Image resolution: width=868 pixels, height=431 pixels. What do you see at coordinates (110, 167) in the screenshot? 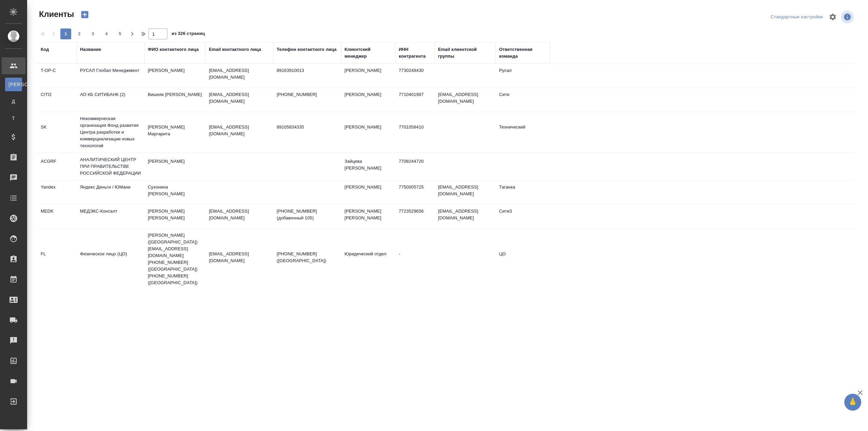
I see `td: АНАЛИТИЧЕСКИЙ ЦЕНТР ПРИ ПРАВИТЕЛЬСТВЕ РОССИЙСКОЙ ФЕДЕРАЦИИ` at bounding box center [110, 167].